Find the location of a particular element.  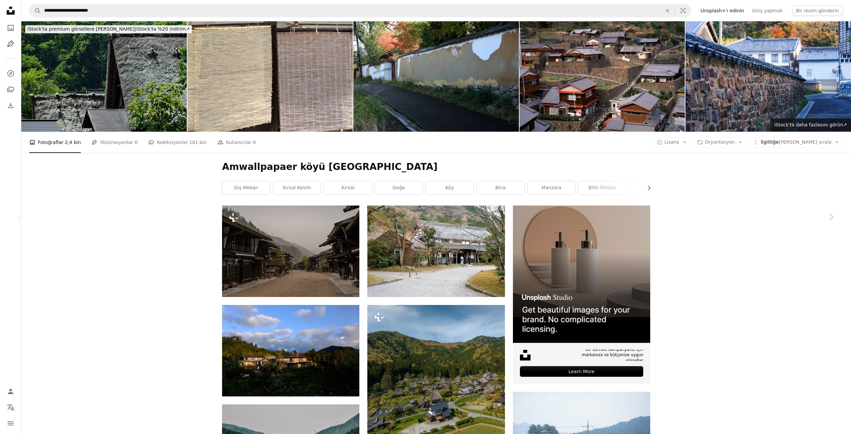

button: Dil is located at coordinates (11, 407).